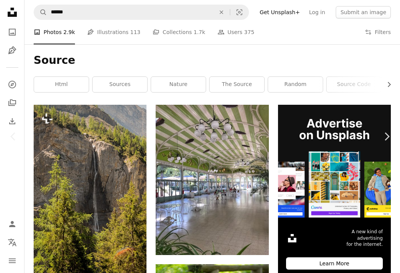  I want to click on button: Menu, so click(12, 261).